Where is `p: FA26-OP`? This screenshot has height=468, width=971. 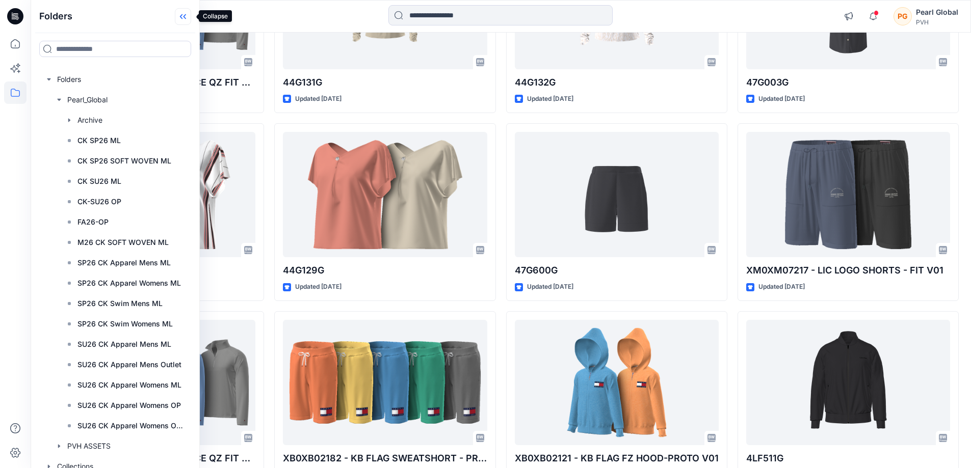 p: FA26-OP is located at coordinates (93, 222).